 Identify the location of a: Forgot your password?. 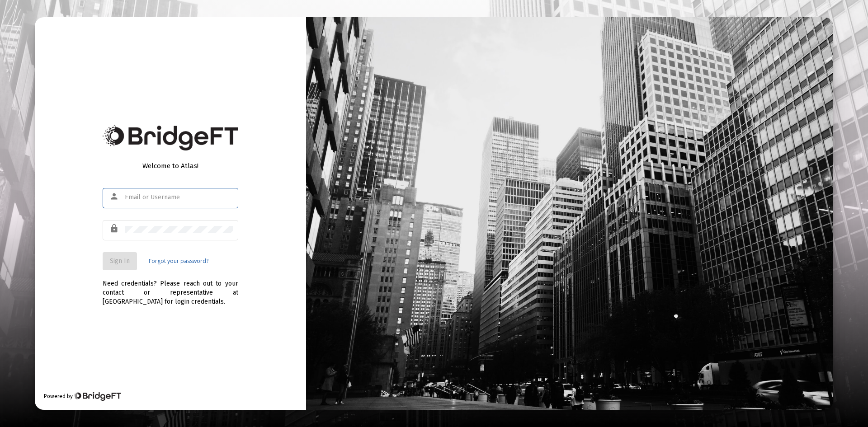
(179, 262).